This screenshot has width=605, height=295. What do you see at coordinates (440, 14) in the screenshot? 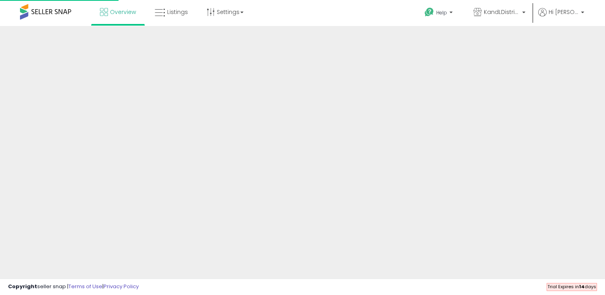
I see `a: Help` at bounding box center [440, 14].